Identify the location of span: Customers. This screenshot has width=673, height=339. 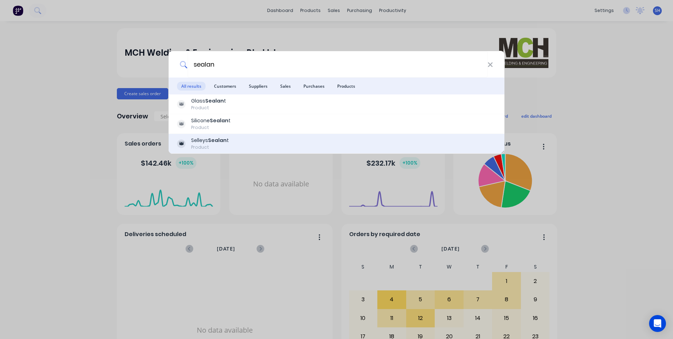
(225, 86).